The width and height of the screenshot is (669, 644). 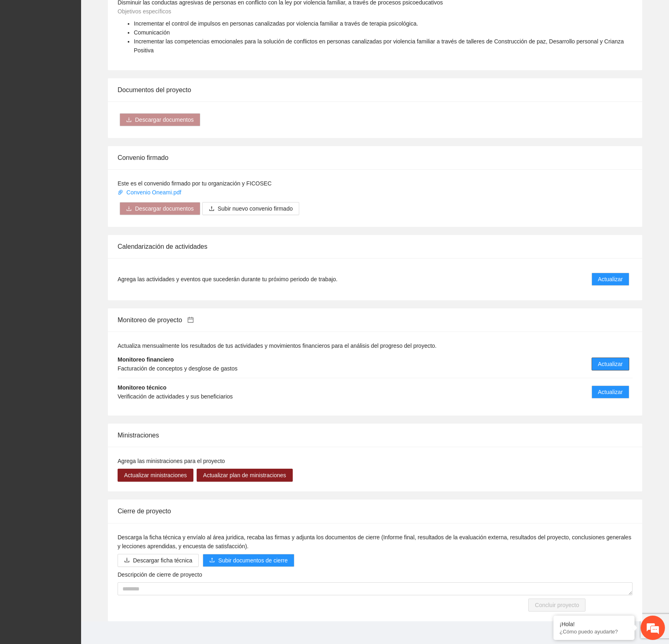 I want to click on button: Actualizar plan de ministraciones, so click(x=244, y=476).